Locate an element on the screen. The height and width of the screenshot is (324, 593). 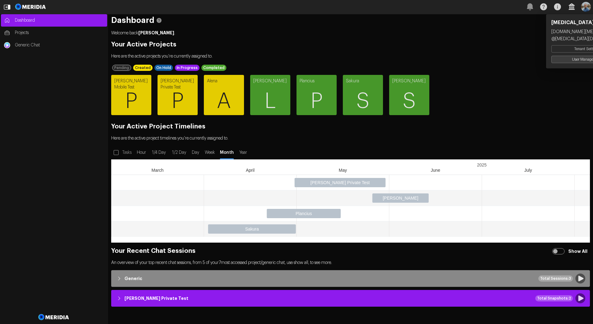
a: Dashboard is located at coordinates (54, 20).